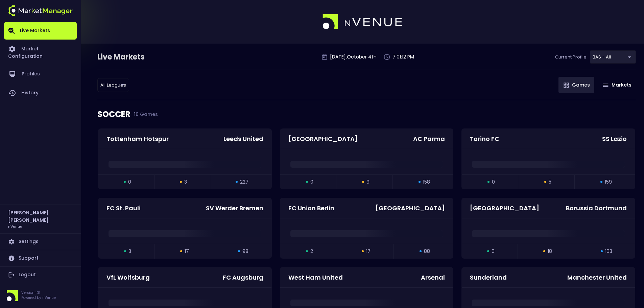 The height and width of the screenshot is (308, 644). Describe the element at coordinates (40, 31) in the screenshot. I see `a: Live Markets` at that location.